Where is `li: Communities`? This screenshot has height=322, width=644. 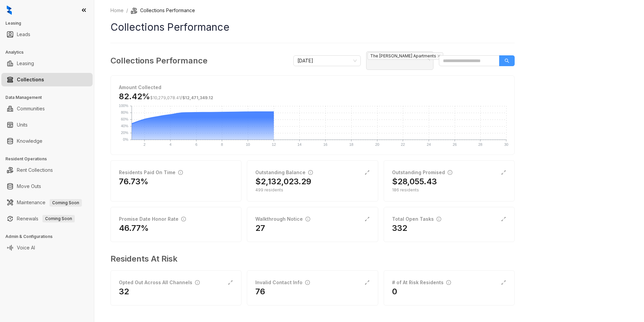
li: Communities is located at coordinates (47, 109).